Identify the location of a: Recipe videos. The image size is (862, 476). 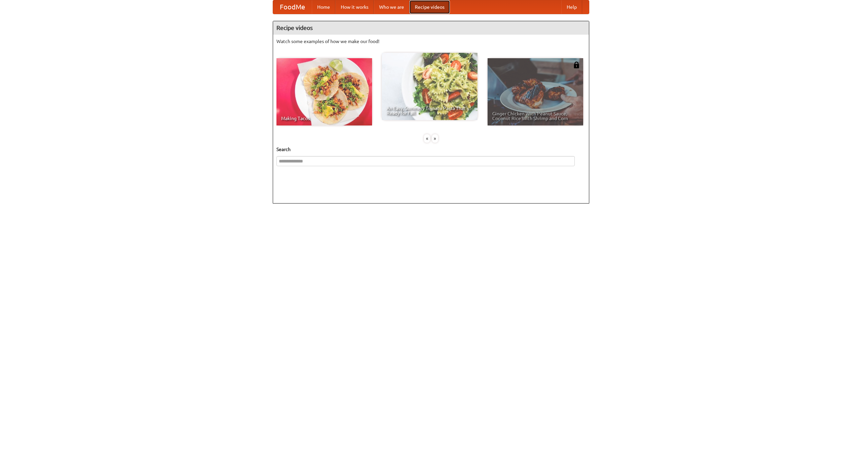
(430, 7).